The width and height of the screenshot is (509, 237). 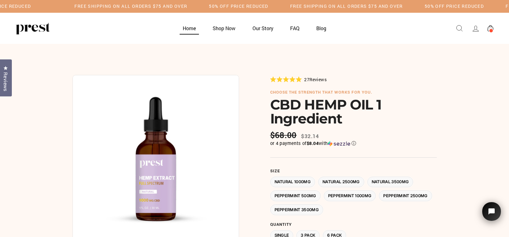 I want to click on div: or 4 payments of$8.04withSezzle Click to learn more about Sezzle, so click(x=354, y=144).